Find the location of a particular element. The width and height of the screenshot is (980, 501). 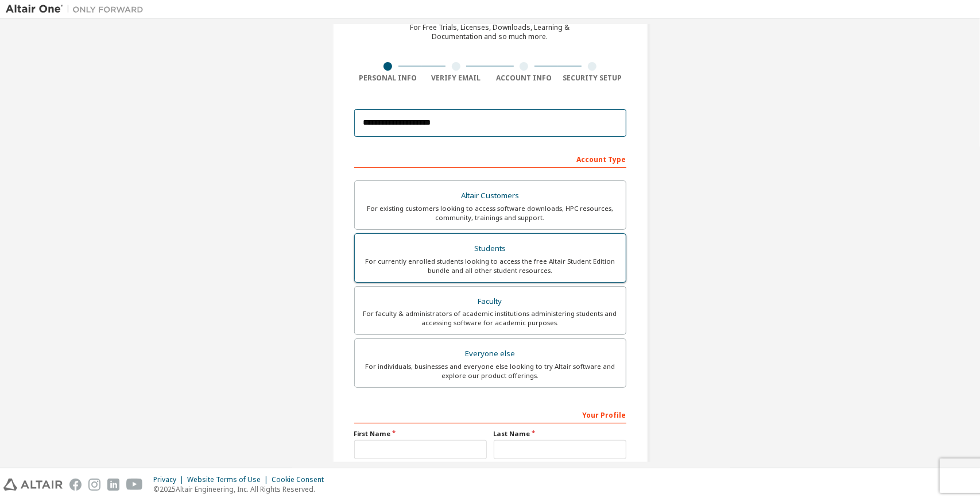

div: Your Profile is located at coordinates (490, 414).